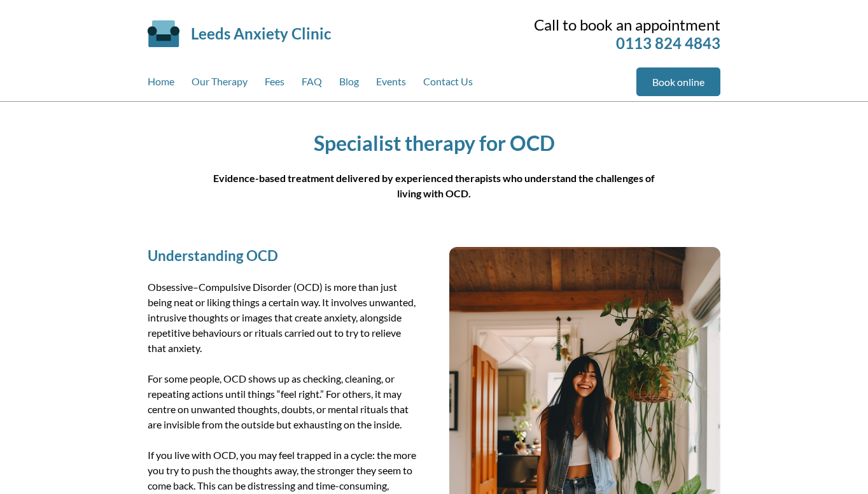 The image size is (868, 494). Describe the element at coordinates (283, 402) in the screenshot. I see `p: For some people, OCD shows up as checking, cleaning, or repeating actions until things “feel righ...` at that location.